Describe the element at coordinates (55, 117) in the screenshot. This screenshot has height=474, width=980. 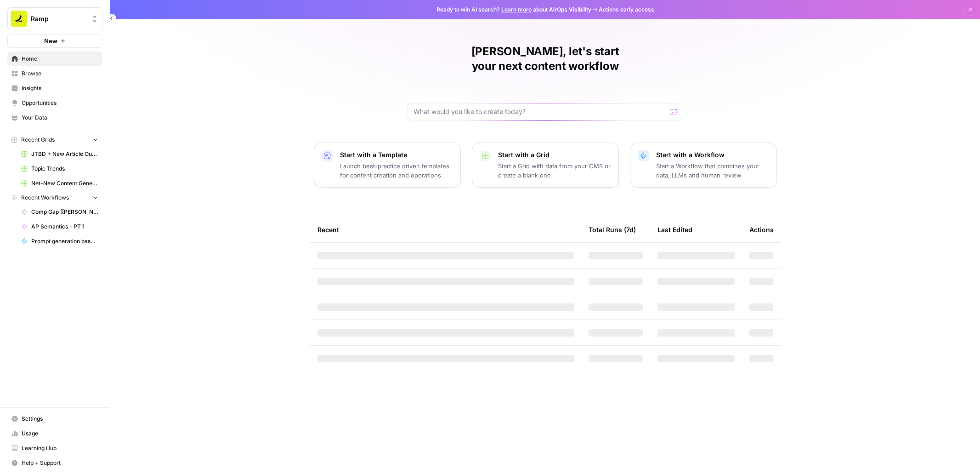
I see `a: Your Data` at that location.